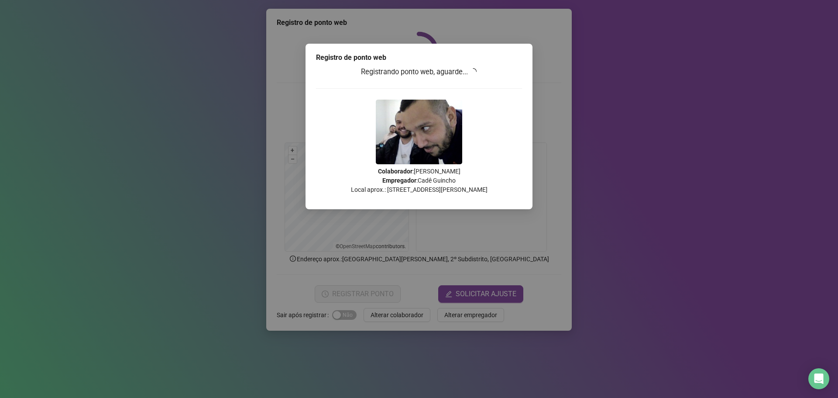 The width and height of the screenshot is (838, 398). I want to click on img: 2Q==, so click(419, 132).